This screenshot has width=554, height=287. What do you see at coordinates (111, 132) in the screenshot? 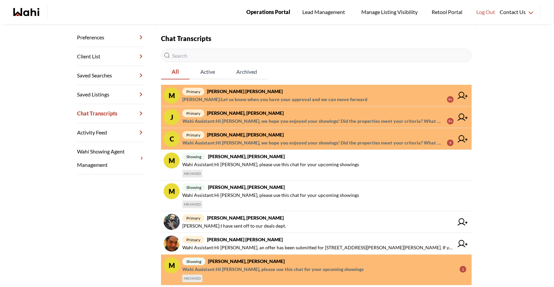
I see `a: Activity Feed` at bounding box center [111, 132].